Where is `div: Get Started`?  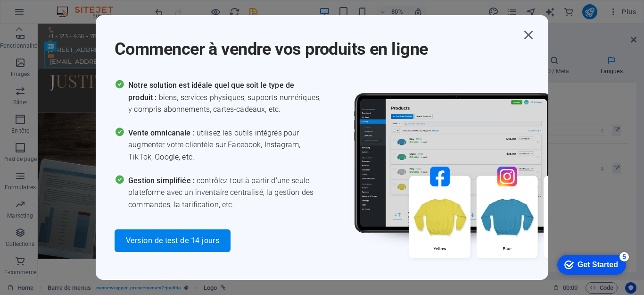 div: Get Started is located at coordinates (48, 15).